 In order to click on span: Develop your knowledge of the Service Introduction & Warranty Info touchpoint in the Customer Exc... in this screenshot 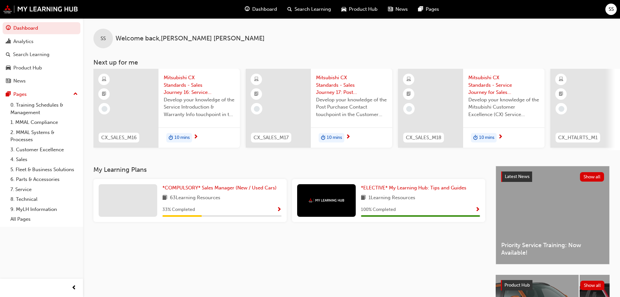, I will do `click(199, 107)`.